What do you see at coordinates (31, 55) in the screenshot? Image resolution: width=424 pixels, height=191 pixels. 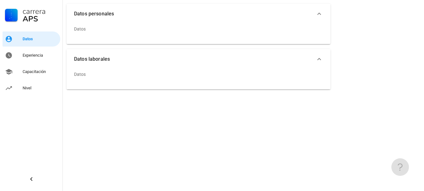 I see `a: Experiencia` at bounding box center [31, 55].